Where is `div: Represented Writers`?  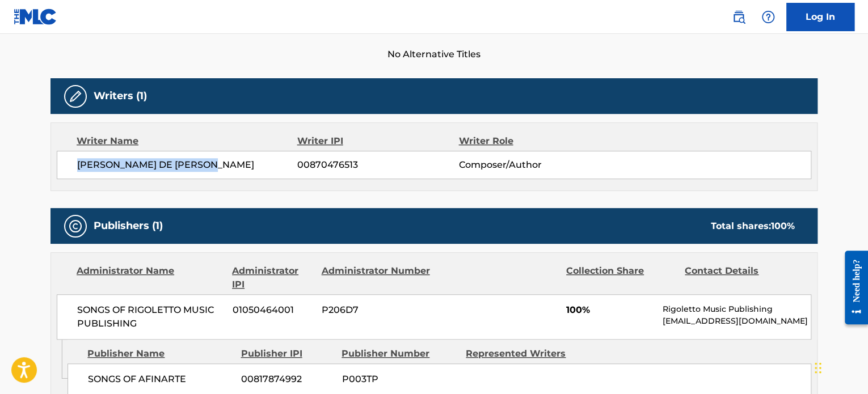 div: Represented Writers is located at coordinates (524, 354).